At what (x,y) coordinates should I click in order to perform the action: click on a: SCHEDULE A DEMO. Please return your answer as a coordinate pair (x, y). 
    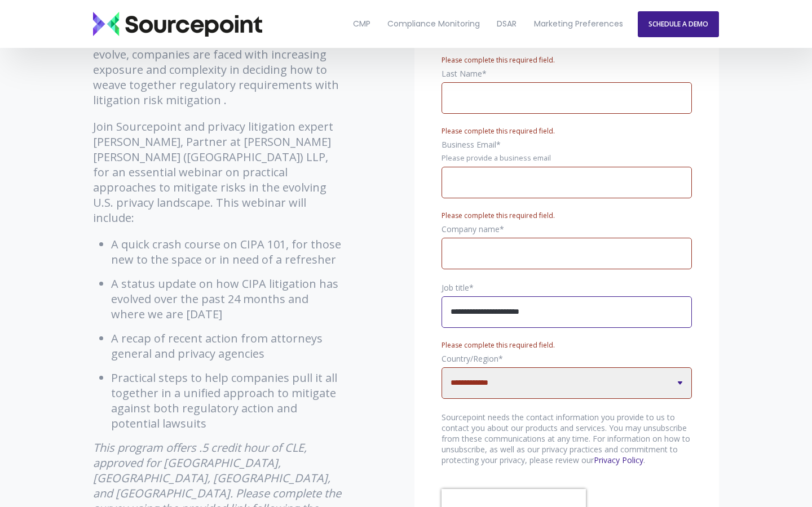
    Looking at the image, I should click on (678, 24).